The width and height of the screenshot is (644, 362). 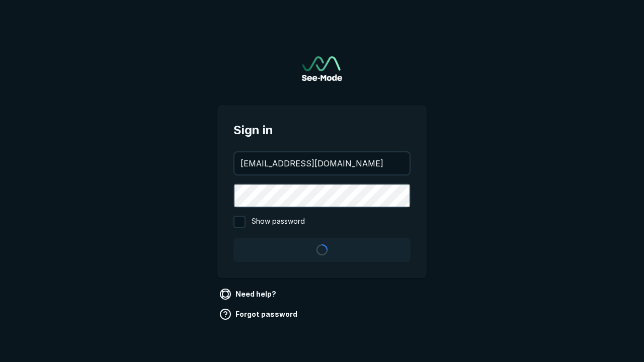 I want to click on input: your@email.com, so click(x=322, y=163).